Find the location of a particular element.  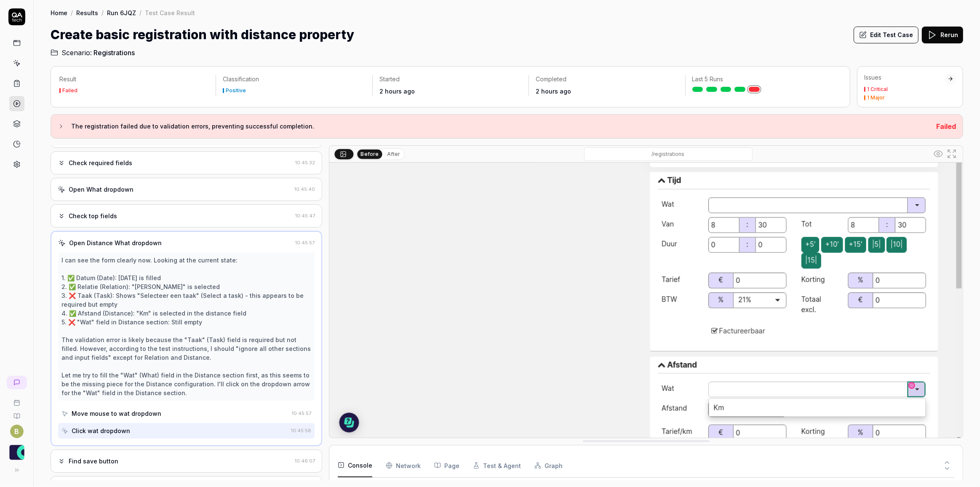

button: Open in full screen is located at coordinates (951, 153).